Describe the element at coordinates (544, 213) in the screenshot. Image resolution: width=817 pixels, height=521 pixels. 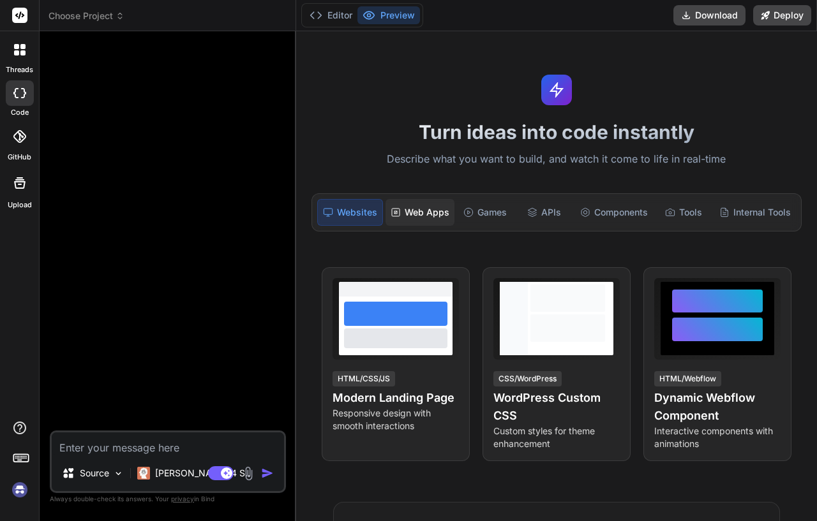
I see `div: APIs` at that location.